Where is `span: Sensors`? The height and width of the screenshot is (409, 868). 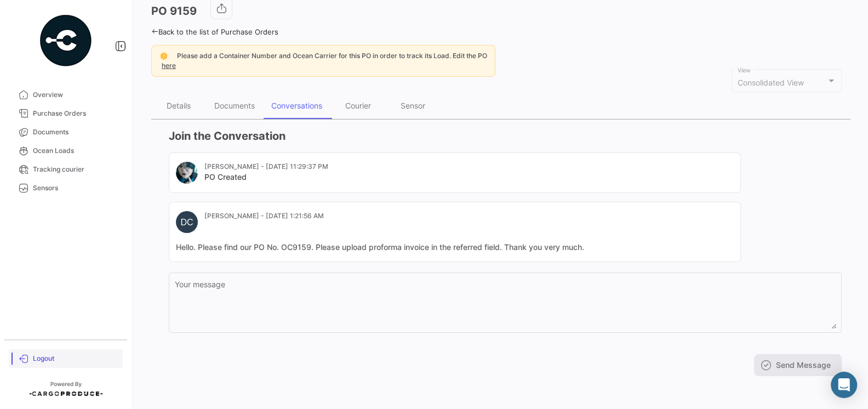 span: Sensors is located at coordinates (75, 188).